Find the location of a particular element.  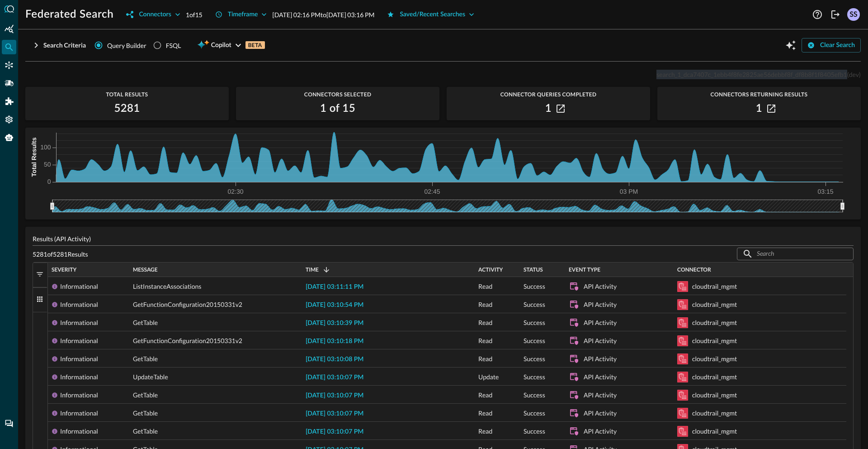

button: Connectors is located at coordinates (153, 15).